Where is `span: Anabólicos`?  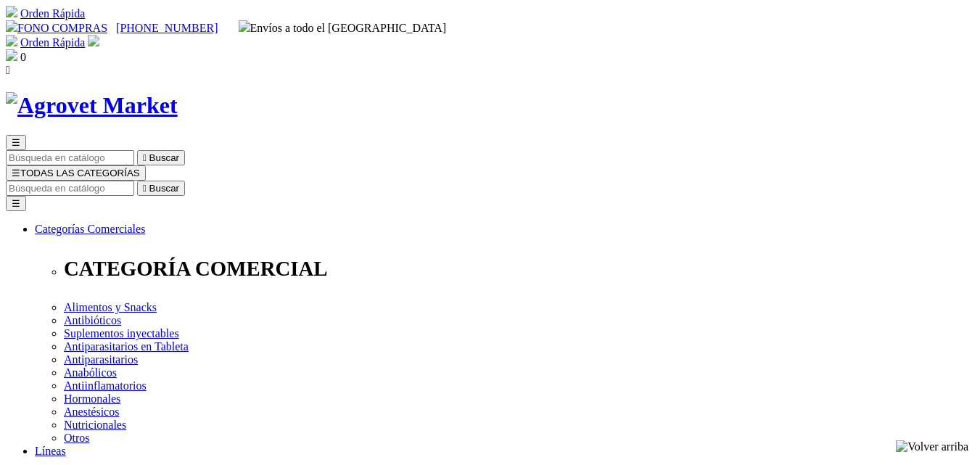 span: Anabólicos is located at coordinates (90, 372).